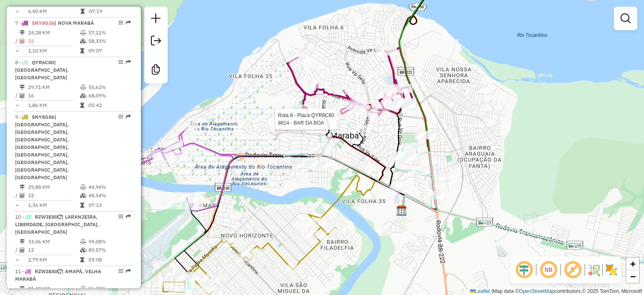  Describe the element at coordinates (54, 12) in the screenshot. I see `td: 6,40 KM` at that location.